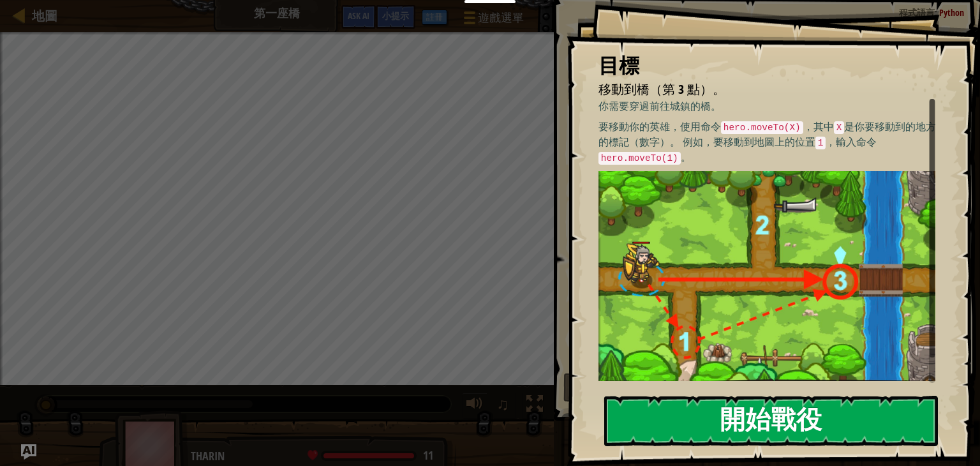 The image size is (980, 466). Describe the element at coordinates (395, 15) in the screenshot. I see `span: 小提示` at that location.